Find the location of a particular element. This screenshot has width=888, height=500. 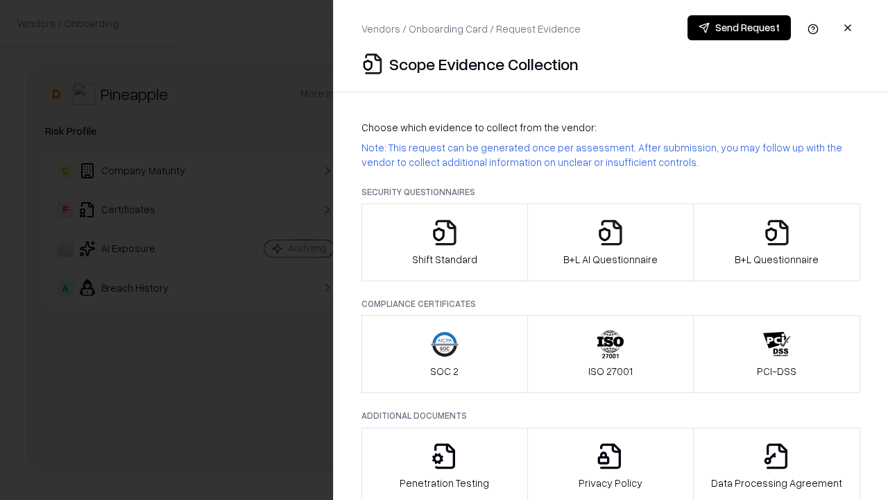

button: Send Request is located at coordinates (739, 28).